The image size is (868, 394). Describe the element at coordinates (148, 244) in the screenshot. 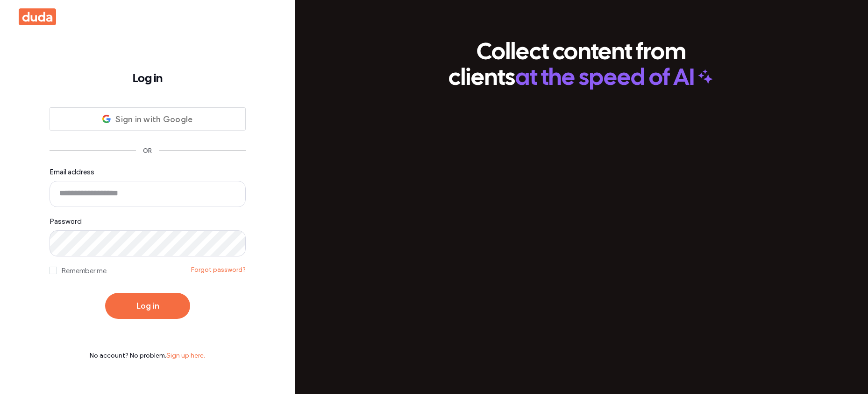

I see `input: Password` at that location.